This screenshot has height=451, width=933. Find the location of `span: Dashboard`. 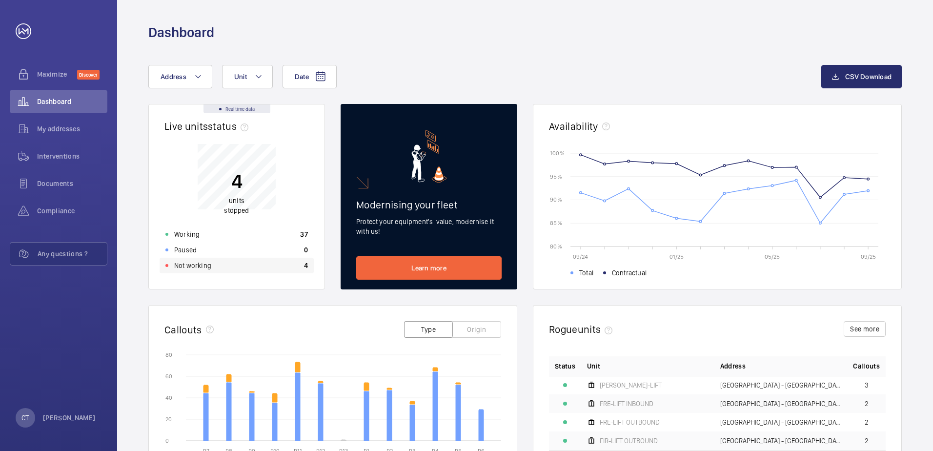

span: Dashboard is located at coordinates (72, 101).